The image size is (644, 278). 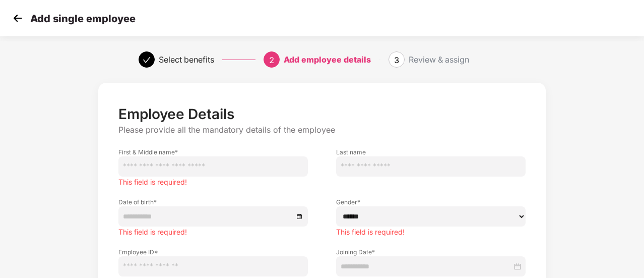 What do you see at coordinates (147, 60) in the screenshot?
I see `span: check` at bounding box center [147, 60].